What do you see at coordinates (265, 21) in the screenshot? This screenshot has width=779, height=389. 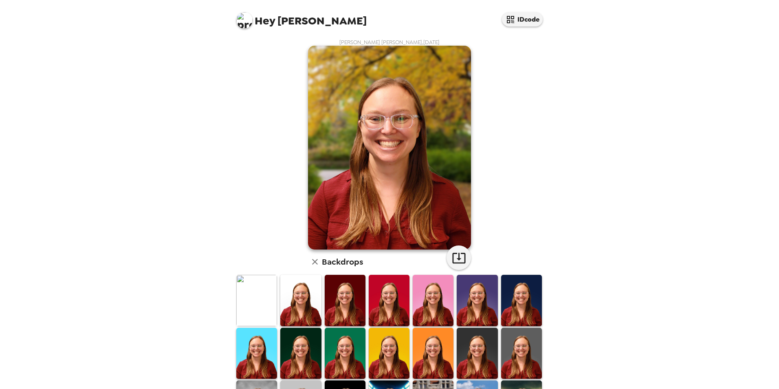 I see `span: Hey` at bounding box center [265, 21].